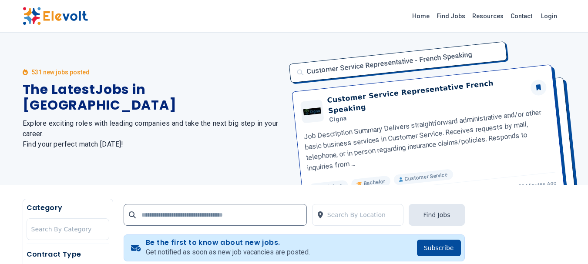 This screenshot has height=264, width=588. Describe the element at coordinates (153, 134) in the screenshot. I see `h2: Explore exciting roles with leading companies and take the next big step in your career. Find you...` at that location.